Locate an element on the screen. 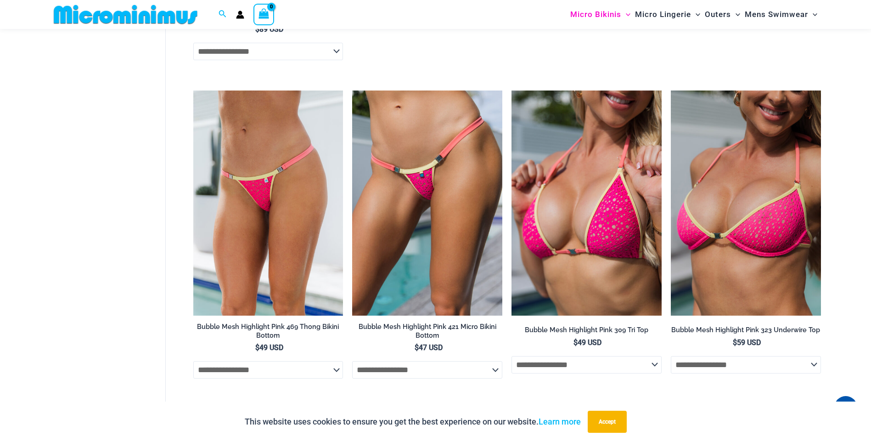 This screenshot has height=442, width=871. a: View Shopping Cart, empty is located at coordinates (264, 14).